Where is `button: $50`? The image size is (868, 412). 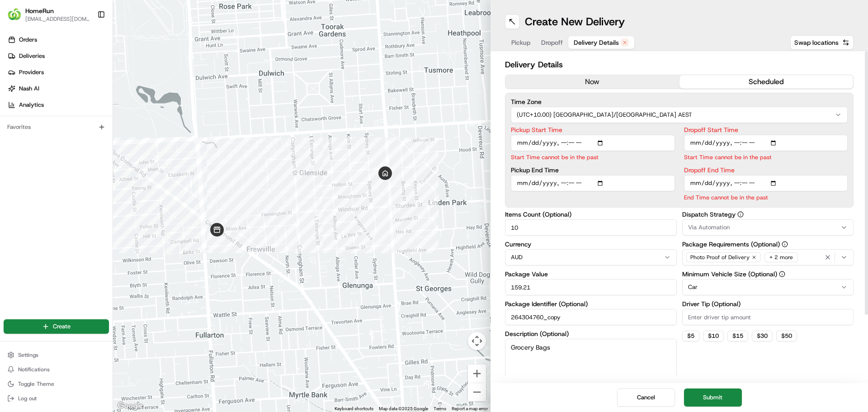 button: $50 is located at coordinates (786, 336).